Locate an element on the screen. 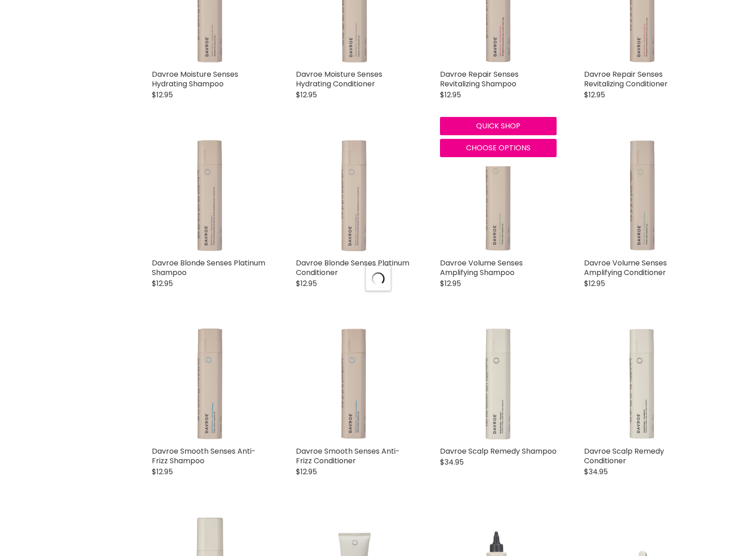 This screenshot has width=756, height=556. a: Davroe Repair Senses Revitalizing Conditioner is located at coordinates (626, 79).